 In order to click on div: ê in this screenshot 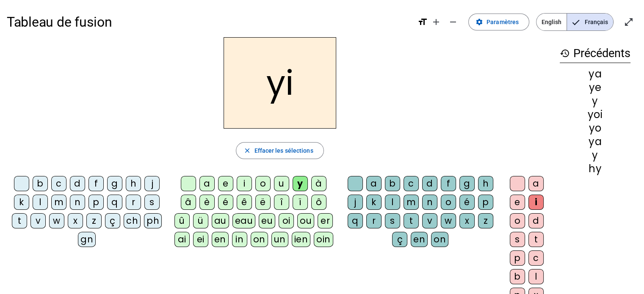, I will do `click(244, 202)`.